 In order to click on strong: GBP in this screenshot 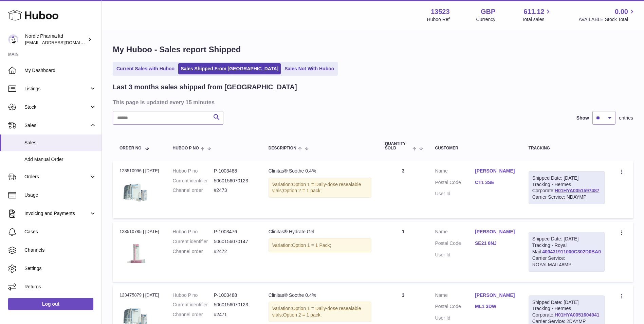, I will do `click(488, 12)`.